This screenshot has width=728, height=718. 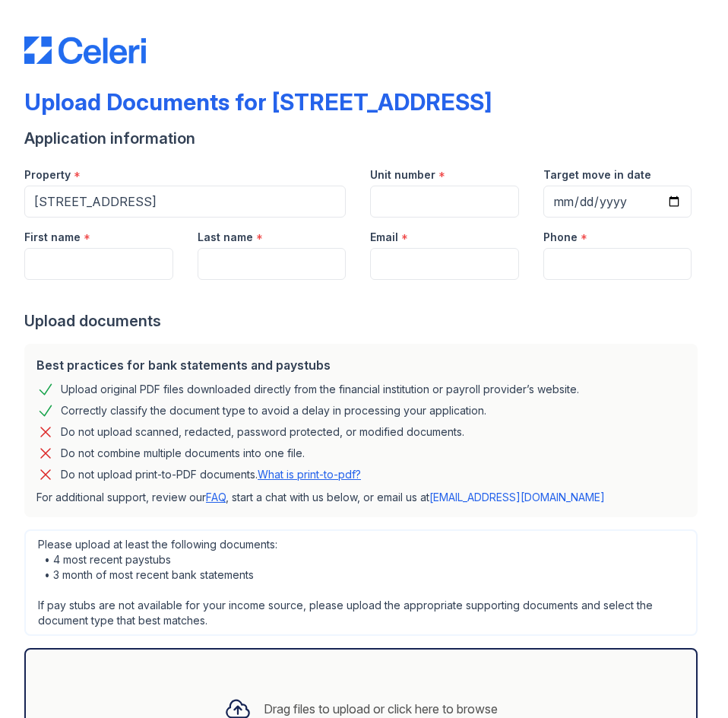 What do you see at coordinates (598, 175) in the screenshot?
I see `label: Target move in date` at bounding box center [598, 175].